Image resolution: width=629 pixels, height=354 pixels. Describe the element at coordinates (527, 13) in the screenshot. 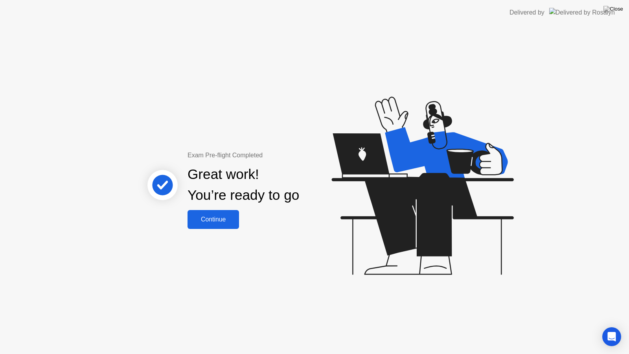

I see `div: Delivered by` at that location.